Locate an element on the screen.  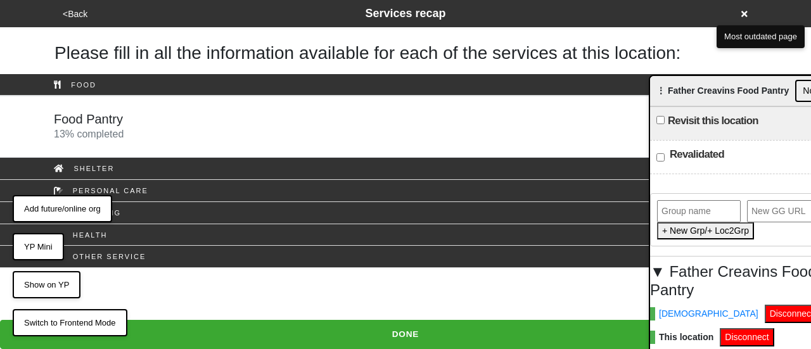
button: Disconnect is located at coordinates (746, 337).